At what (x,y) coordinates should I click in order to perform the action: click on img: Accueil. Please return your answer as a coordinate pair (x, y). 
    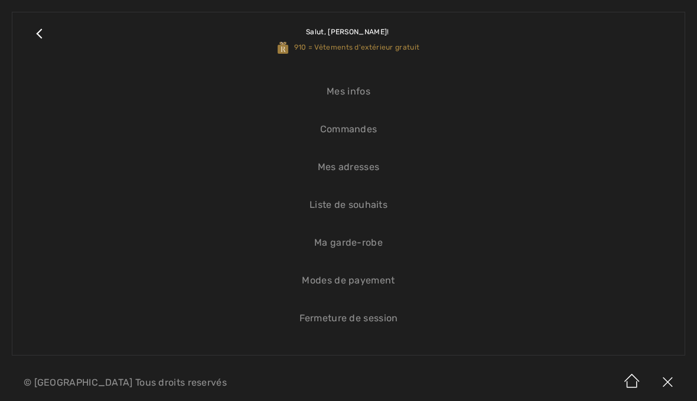
    Looking at the image, I should click on (632, 383).